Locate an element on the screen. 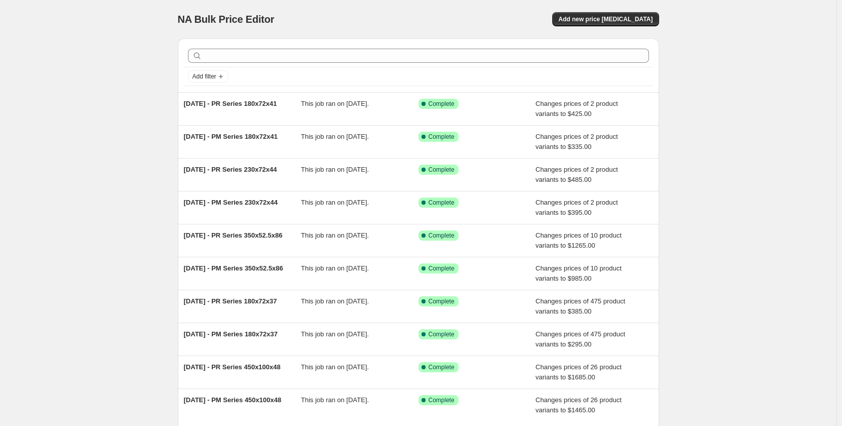  span: Changes prices of 26 product variants to $1685.00 is located at coordinates (579, 372).